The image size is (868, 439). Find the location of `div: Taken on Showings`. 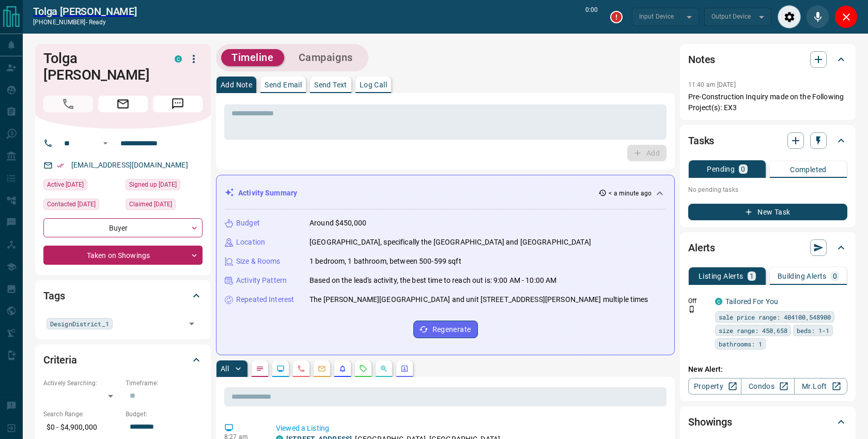

div: Taken on Showings is located at coordinates (123, 255).